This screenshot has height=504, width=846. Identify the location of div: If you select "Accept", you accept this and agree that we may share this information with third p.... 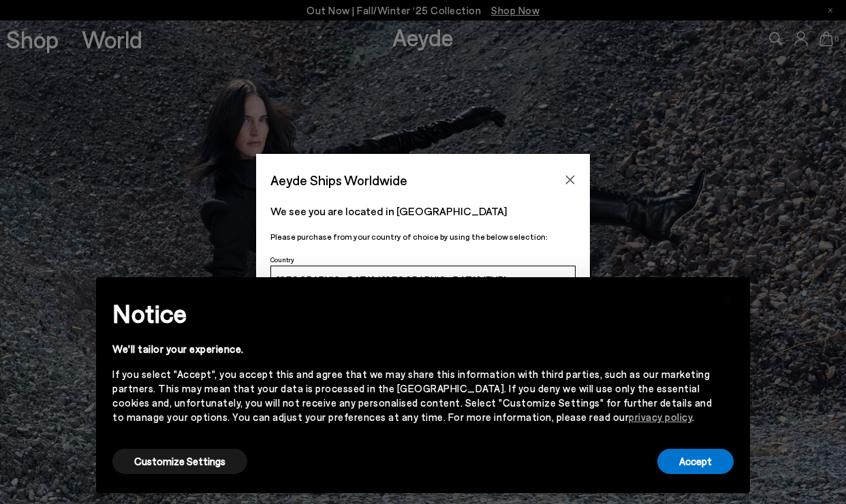
(412, 396).